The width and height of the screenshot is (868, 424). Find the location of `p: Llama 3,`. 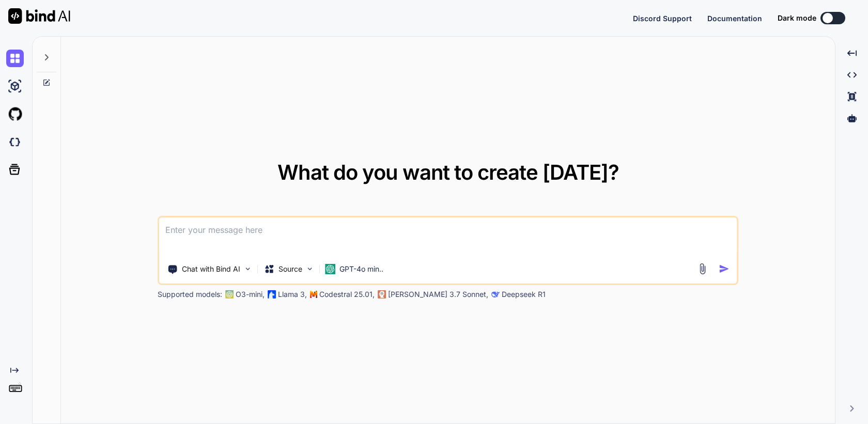

p: Llama 3, is located at coordinates (292, 295).